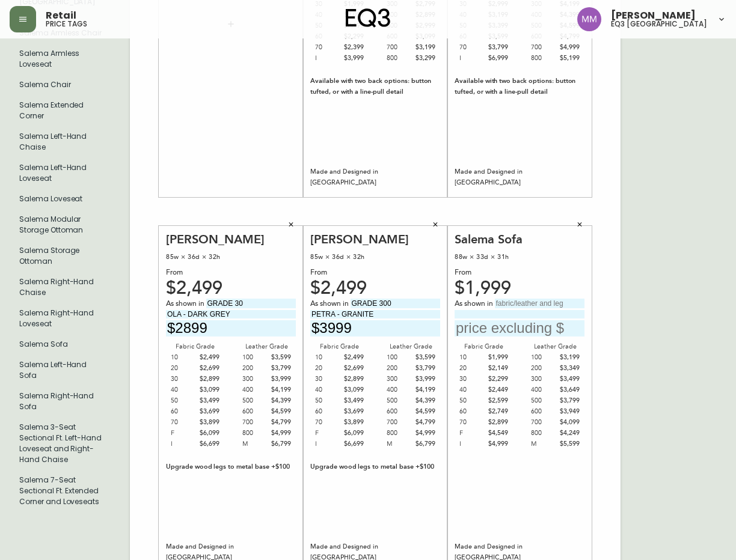  What do you see at coordinates (567, 422) in the screenshot?
I see `div: $4,099` at bounding box center [567, 422].